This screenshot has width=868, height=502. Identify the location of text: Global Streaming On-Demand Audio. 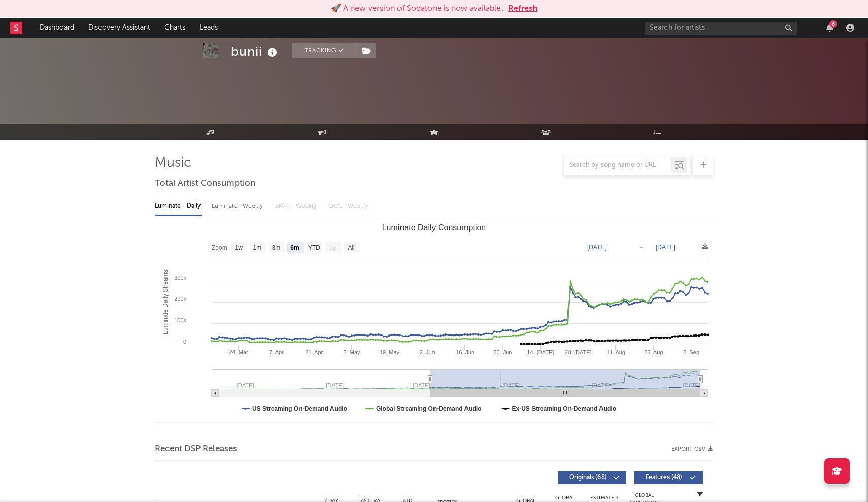
(429, 409).